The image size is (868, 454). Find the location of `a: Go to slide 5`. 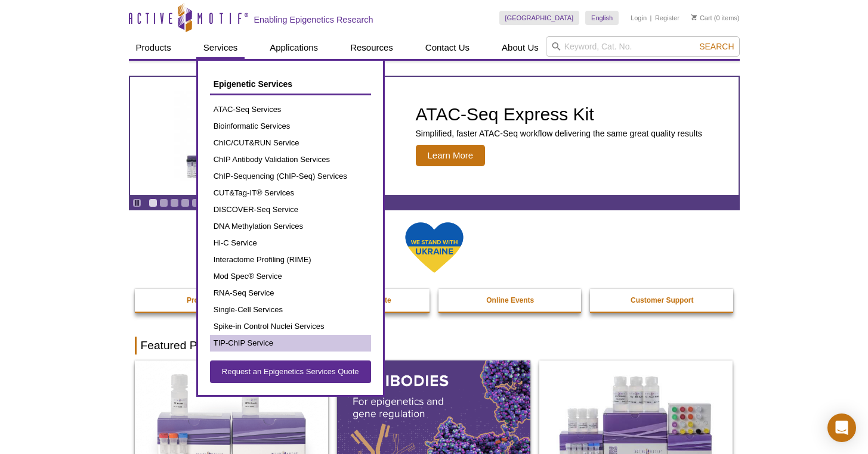

a: Go to slide 5 is located at coordinates (196, 203).